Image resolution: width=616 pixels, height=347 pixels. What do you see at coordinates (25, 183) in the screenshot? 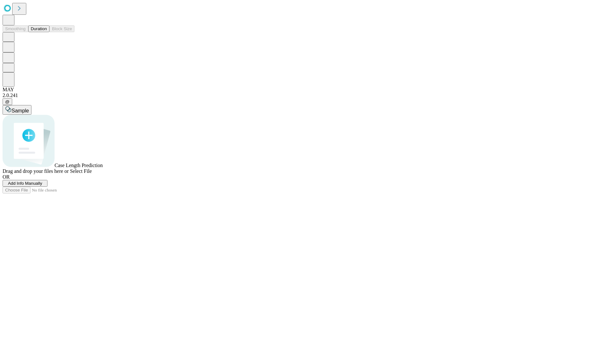
I see `span: Add Info Manually` at bounding box center [25, 183].